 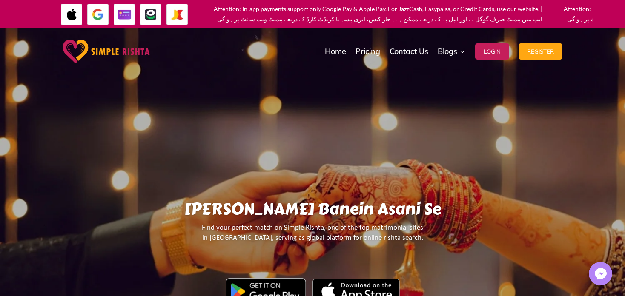 What do you see at coordinates (492, 52) in the screenshot?
I see `a: Login` at bounding box center [492, 52].